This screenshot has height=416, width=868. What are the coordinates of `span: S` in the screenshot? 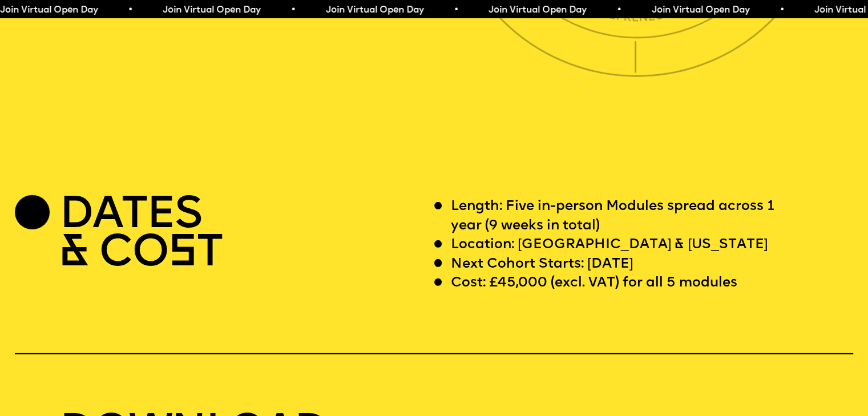 It's located at (182, 254).